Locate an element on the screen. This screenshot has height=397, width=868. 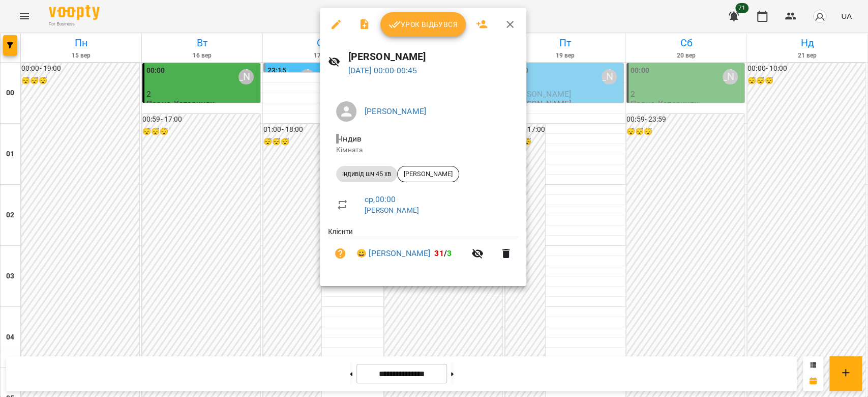
ul: Клієнти is located at coordinates (423, 250).